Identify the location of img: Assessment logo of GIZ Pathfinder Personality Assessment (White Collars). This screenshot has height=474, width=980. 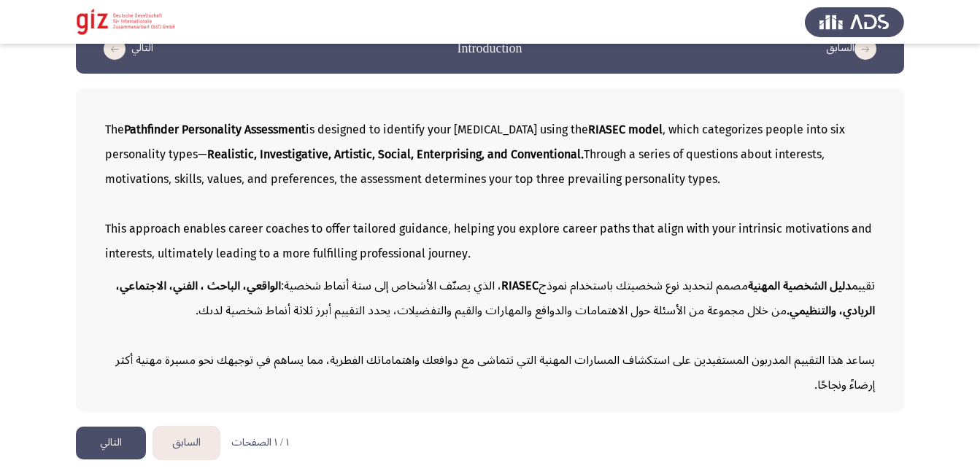
(126, 22).